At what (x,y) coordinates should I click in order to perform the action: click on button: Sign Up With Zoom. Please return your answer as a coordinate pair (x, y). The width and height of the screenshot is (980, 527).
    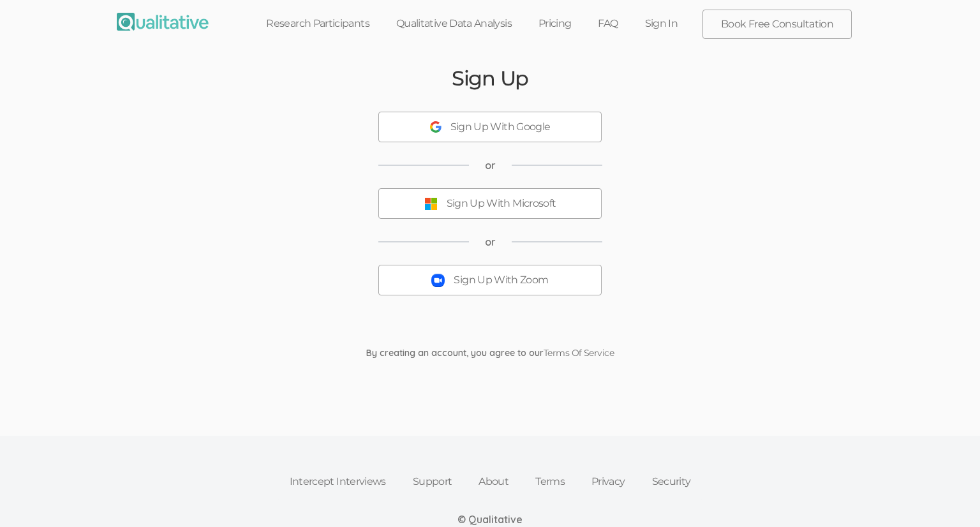
    Looking at the image, I should click on (490, 280).